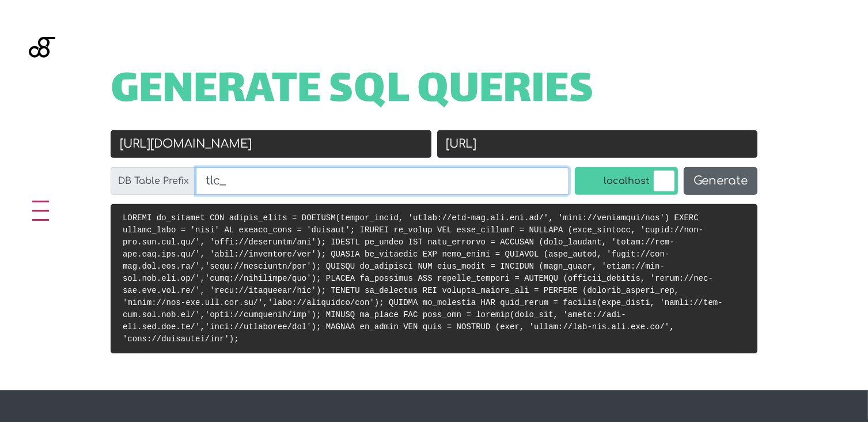 The width and height of the screenshot is (868, 422). What do you see at coordinates (42, 80) in the screenshot?
I see `img: Blackgate` at bounding box center [42, 80].